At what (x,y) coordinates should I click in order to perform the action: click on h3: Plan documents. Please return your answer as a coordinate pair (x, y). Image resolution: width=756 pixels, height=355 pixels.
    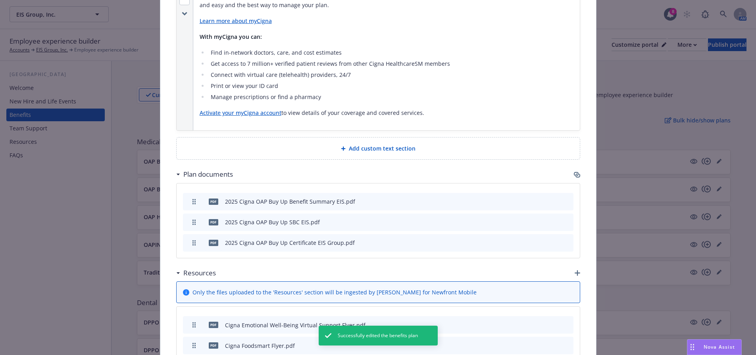
    Looking at the image, I should click on (208, 175).